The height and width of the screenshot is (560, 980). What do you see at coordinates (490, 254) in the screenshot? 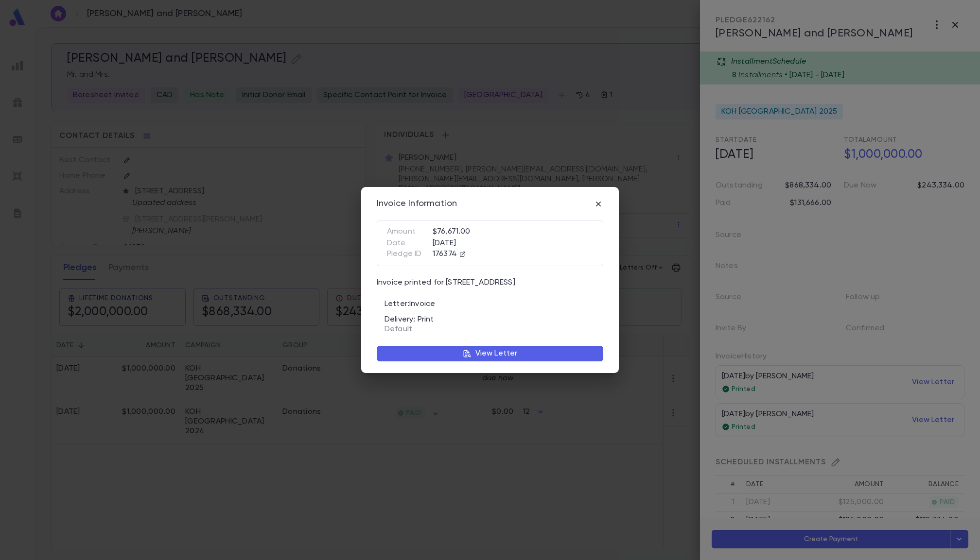
I see `div: 176374` at bounding box center [490, 254].